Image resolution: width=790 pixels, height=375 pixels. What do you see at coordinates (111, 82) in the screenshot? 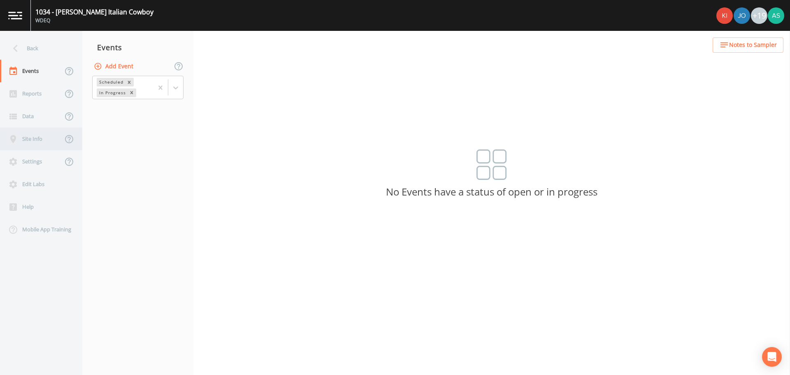
I see `div: Scheduled` at bounding box center [111, 82].